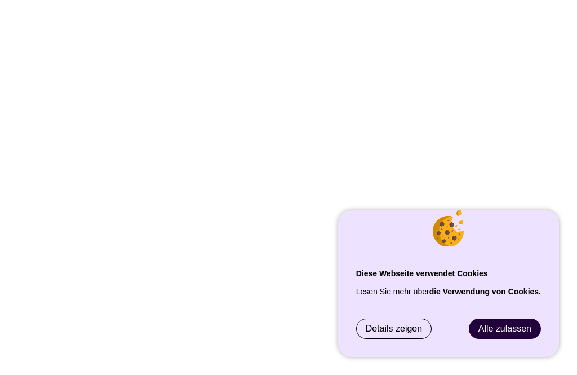 This screenshot has height=375, width=577. Describe the element at coordinates (422, 273) in the screenshot. I see `strong: Diese Webseite verwendet Cookies` at that location.